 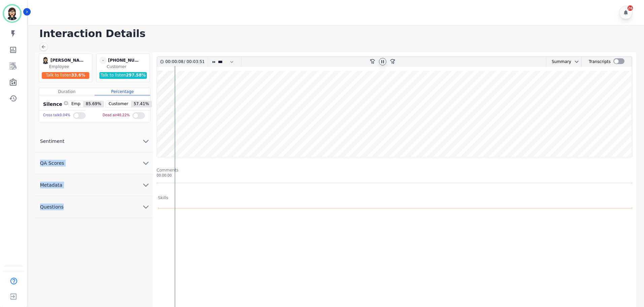 I want to click on button: chevron down, so click(x=575, y=62).